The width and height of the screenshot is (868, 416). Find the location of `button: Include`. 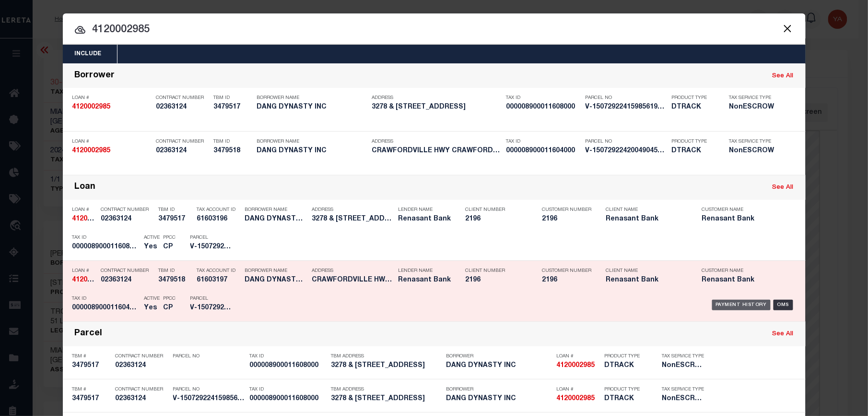

button: Include is located at coordinates (88, 54).